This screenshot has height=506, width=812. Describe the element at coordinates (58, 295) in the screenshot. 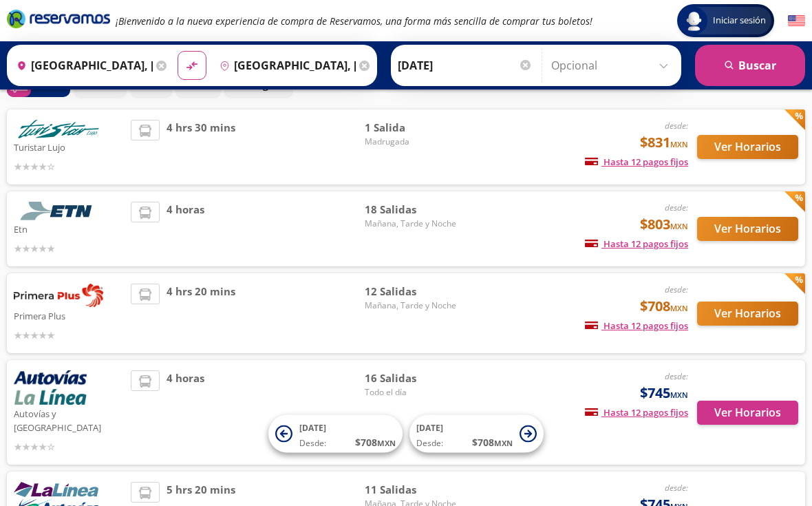

I see `img: Primera Plus` at that location.